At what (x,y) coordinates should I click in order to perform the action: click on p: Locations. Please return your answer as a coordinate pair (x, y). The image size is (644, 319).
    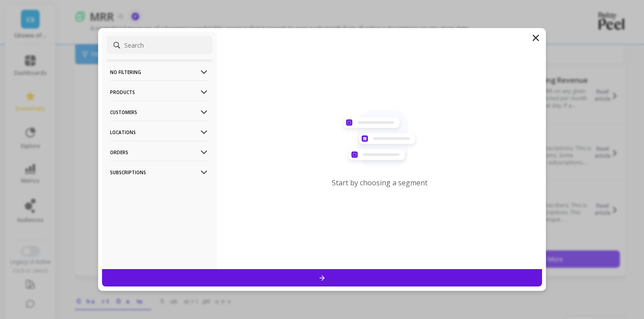
    Looking at the image, I should click on (160, 132).